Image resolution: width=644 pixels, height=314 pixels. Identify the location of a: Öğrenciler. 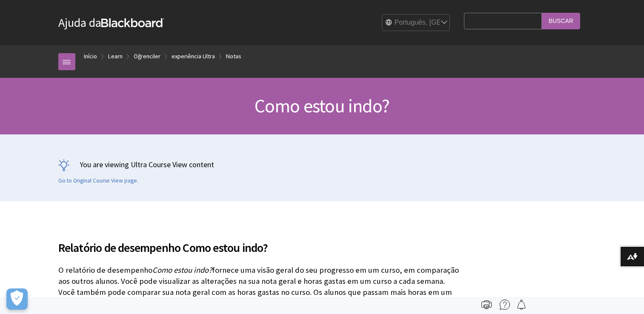
(147, 56).